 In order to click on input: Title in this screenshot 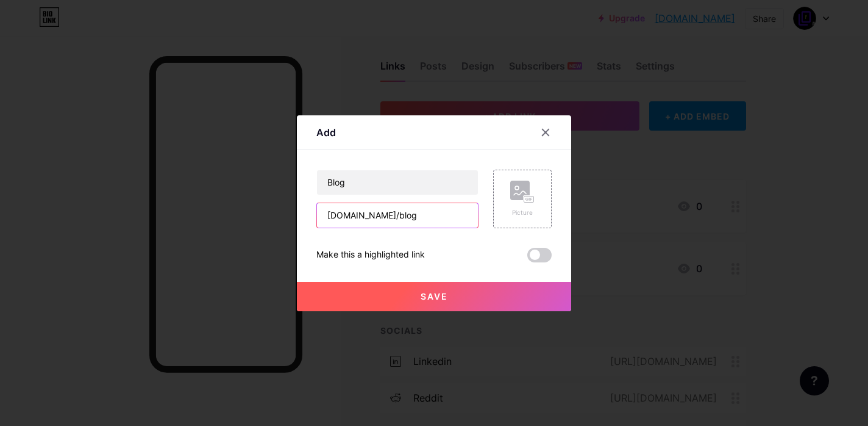, I will do `click(397, 182)`.